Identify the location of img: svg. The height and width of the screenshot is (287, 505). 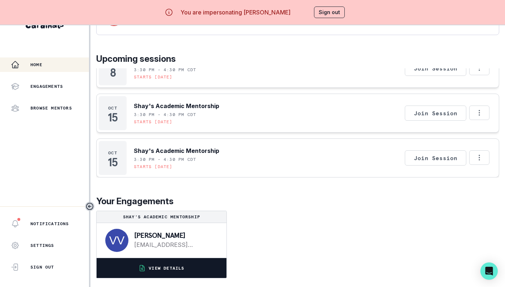
(117, 240).